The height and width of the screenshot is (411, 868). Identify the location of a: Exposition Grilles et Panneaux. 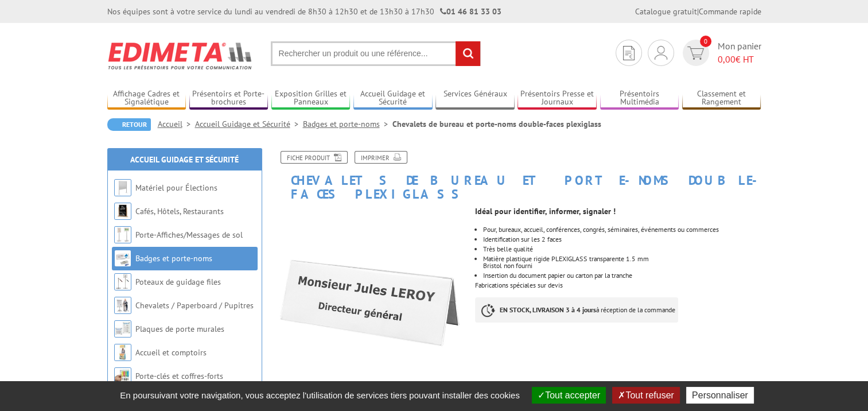
(311, 98).